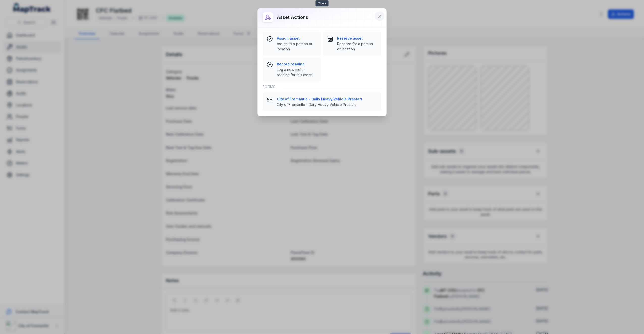  I want to click on button: City of Fremantle - Daily Heavy Vehicle PrestartCity of Fremantle - Daily Heavy Vehicle Prestart, so click(322, 102).